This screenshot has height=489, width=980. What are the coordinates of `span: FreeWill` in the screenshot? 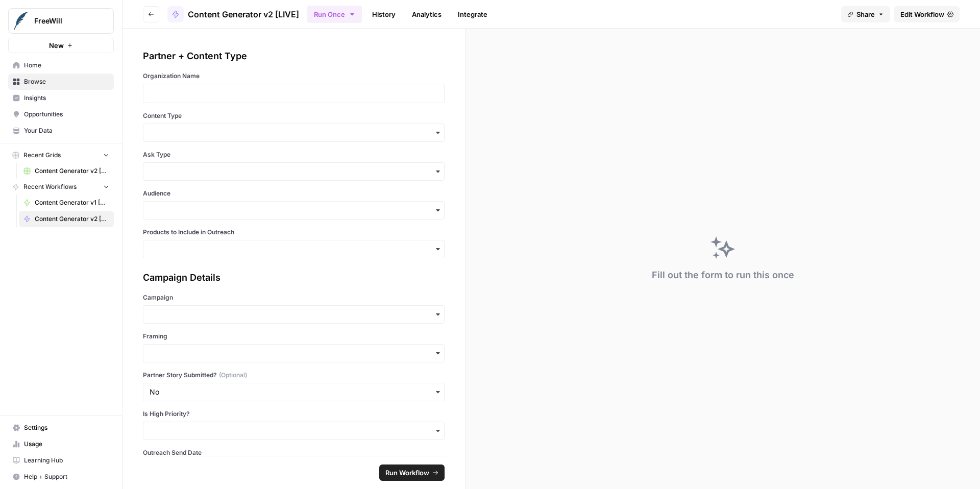 It's located at (65, 21).